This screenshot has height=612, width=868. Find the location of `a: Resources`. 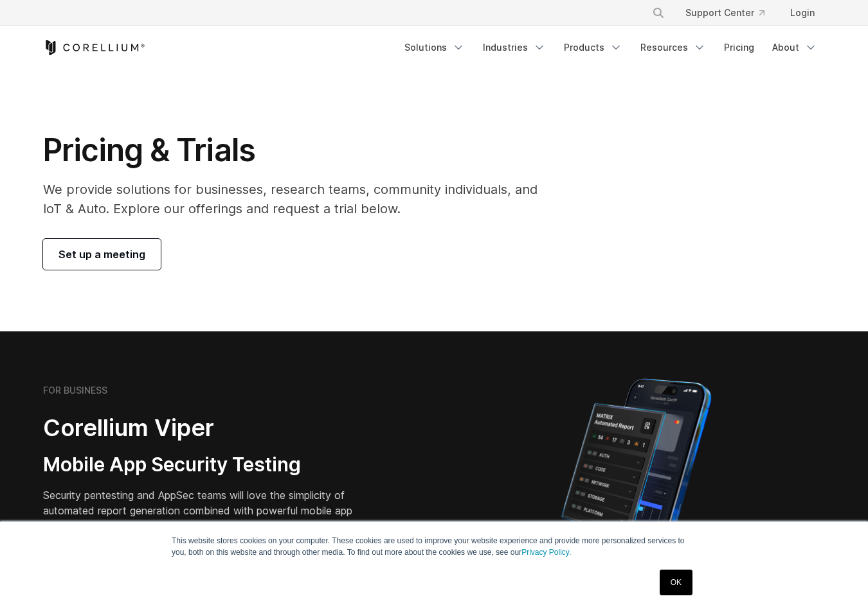

a: Resources is located at coordinates (673, 47).